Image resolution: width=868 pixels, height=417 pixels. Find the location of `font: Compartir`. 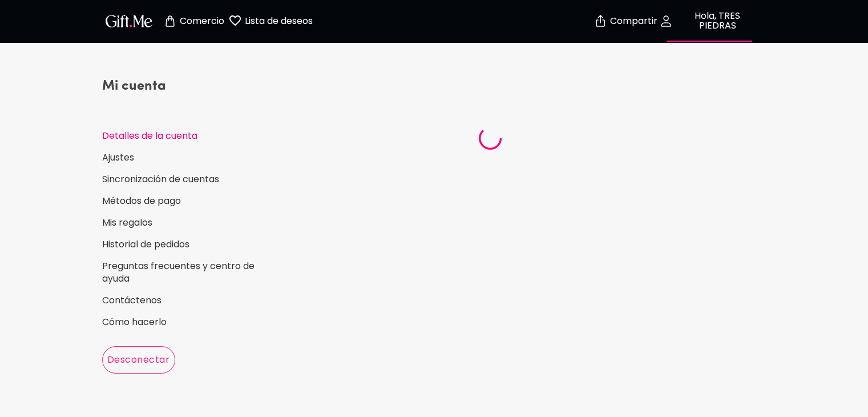

font: Compartir is located at coordinates (633, 20).